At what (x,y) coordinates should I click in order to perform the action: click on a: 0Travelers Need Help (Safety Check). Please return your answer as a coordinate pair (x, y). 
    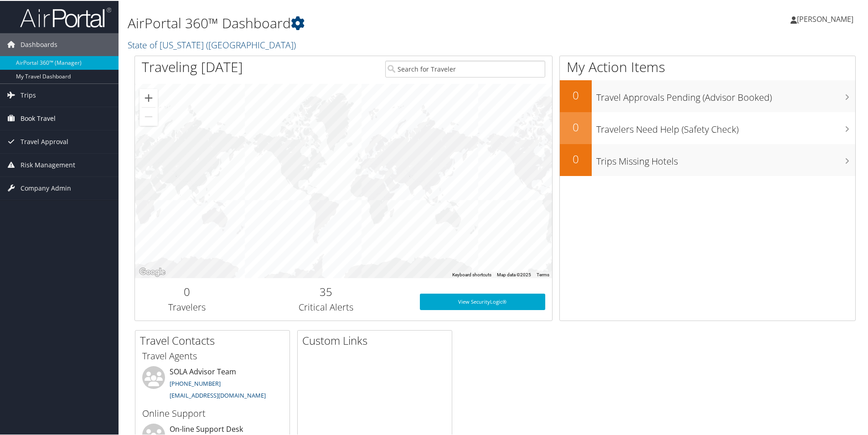
    Looking at the image, I should click on (708, 127).